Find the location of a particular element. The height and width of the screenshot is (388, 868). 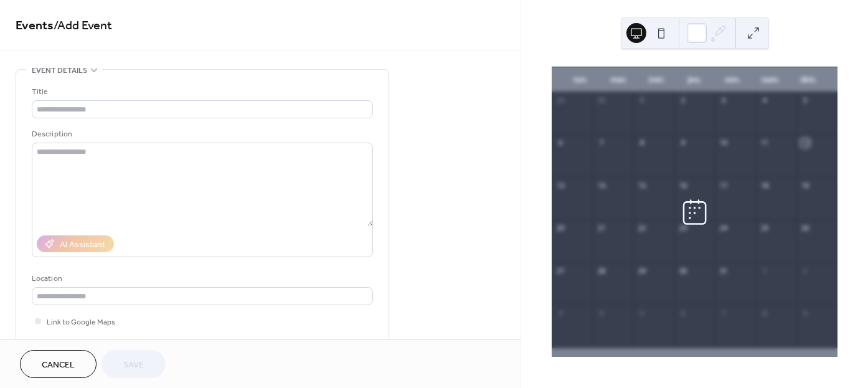

div: 27 is located at coordinates (560, 271).